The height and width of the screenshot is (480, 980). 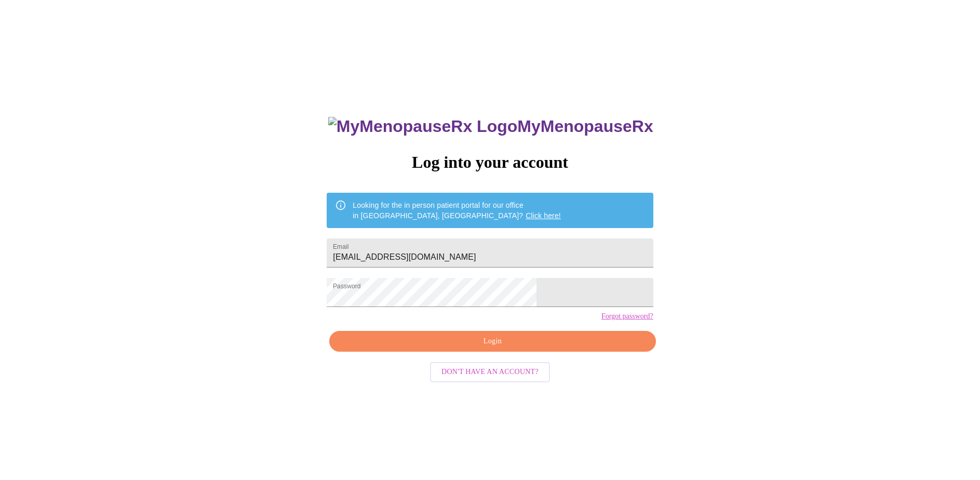 I want to click on button: Login, so click(x=493, y=342).